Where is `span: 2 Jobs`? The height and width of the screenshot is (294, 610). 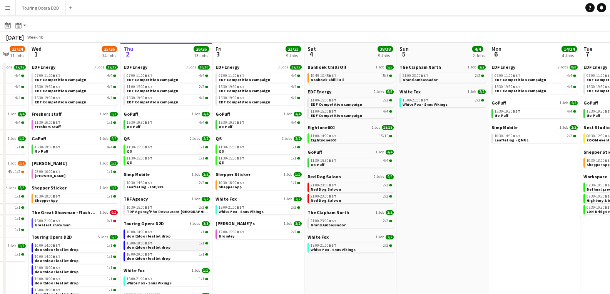
span: 2 Jobs is located at coordinates (378, 92).